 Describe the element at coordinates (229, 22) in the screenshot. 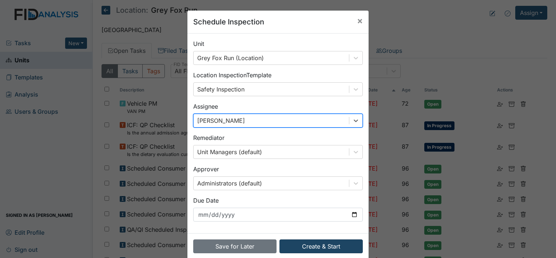

I see `h5: Schedule Inspection` at that location.